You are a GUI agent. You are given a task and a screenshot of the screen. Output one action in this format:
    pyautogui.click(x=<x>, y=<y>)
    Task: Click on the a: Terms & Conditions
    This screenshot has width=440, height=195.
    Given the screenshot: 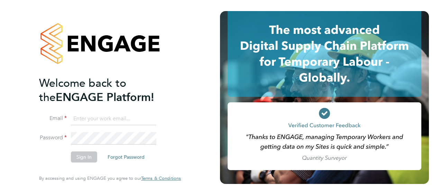 What is the action you would take?
    pyautogui.click(x=161, y=178)
    